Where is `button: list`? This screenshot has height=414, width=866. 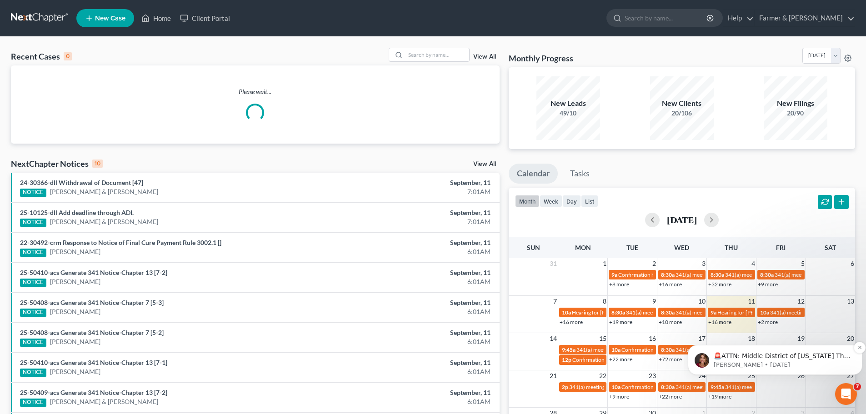 button: list is located at coordinates (590, 201).